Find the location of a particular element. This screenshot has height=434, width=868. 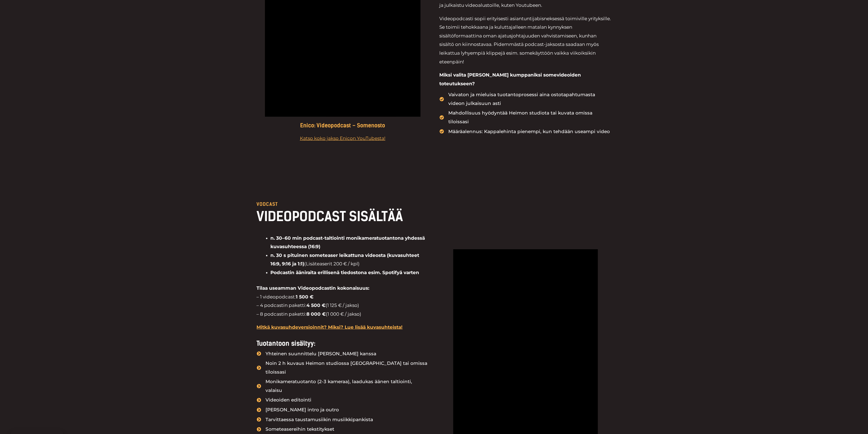

strong: 4 500 € is located at coordinates (316, 305).